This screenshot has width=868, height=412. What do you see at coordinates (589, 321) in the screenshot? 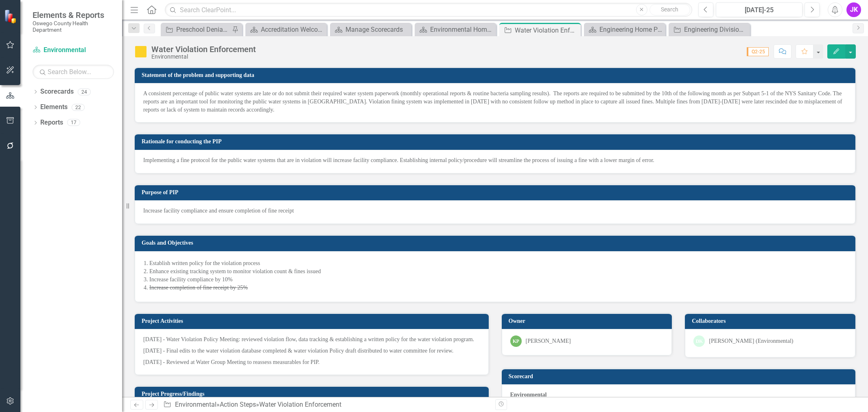
I see `h3: Owner` at bounding box center [589, 321].